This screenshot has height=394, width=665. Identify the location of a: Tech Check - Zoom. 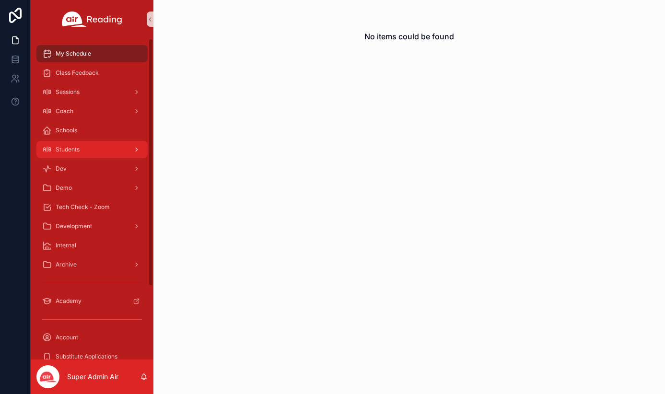
(92, 207).